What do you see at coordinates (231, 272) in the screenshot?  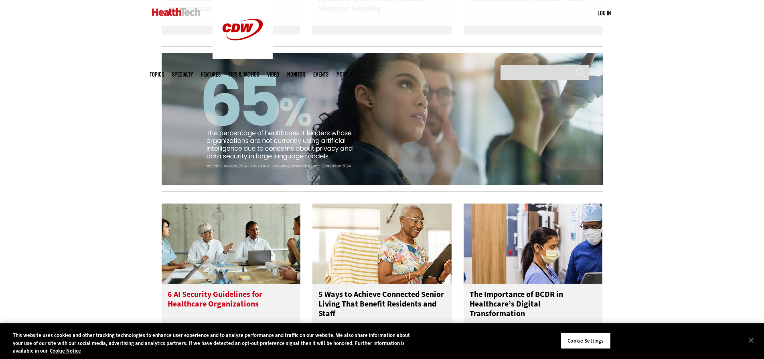 I see `a: Doctors meeting in the office 6 AI Security Guidelines for Healthcare Organizations` at bounding box center [231, 272].